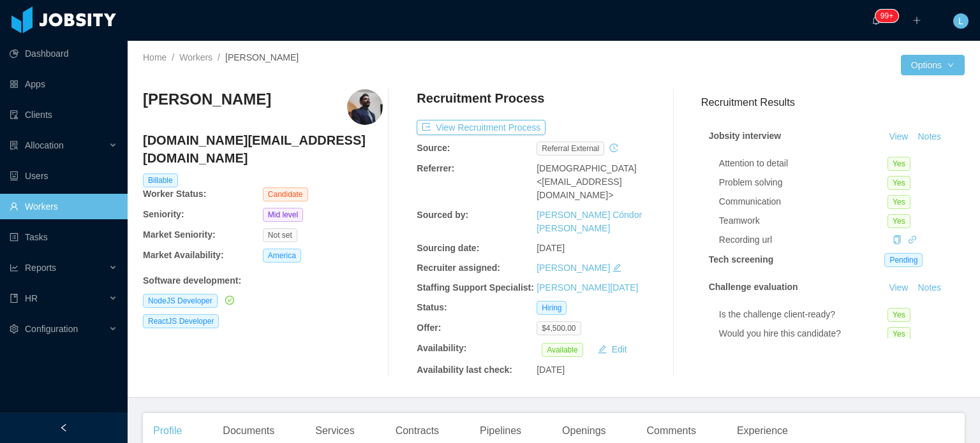 The width and height of the screenshot is (980, 443). I want to click on b: Referrer:, so click(436, 169).